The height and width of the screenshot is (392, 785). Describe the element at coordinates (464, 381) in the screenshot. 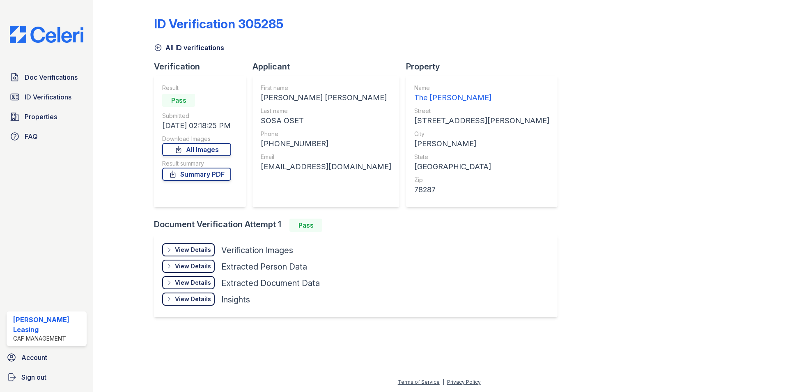

I see `a: Privacy Policy` at that location.